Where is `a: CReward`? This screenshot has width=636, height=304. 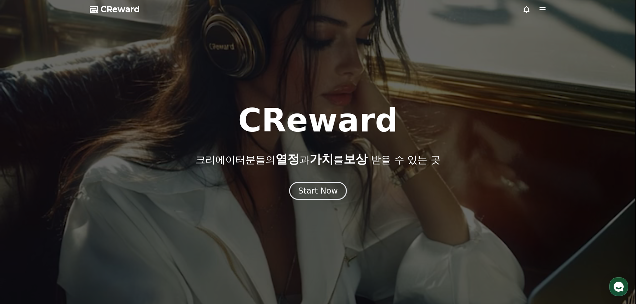 a: CReward is located at coordinates (115, 9).